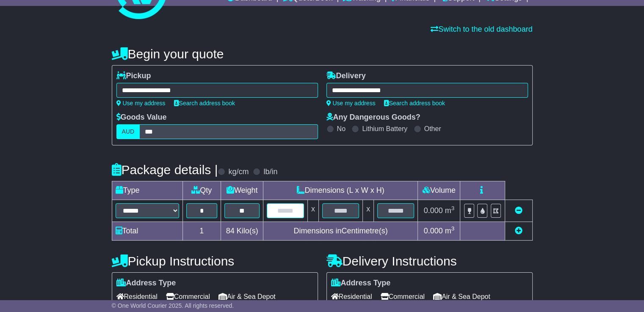 The height and width of the screenshot is (312, 644). What do you see at coordinates (385, 129) in the screenshot?
I see `label: Lithium Battery` at bounding box center [385, 129].